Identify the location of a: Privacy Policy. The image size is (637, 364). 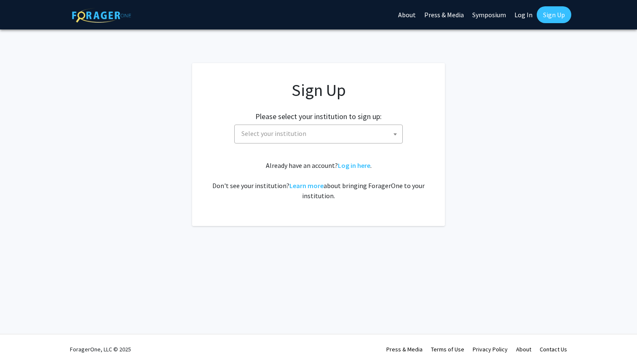
(490, 350).